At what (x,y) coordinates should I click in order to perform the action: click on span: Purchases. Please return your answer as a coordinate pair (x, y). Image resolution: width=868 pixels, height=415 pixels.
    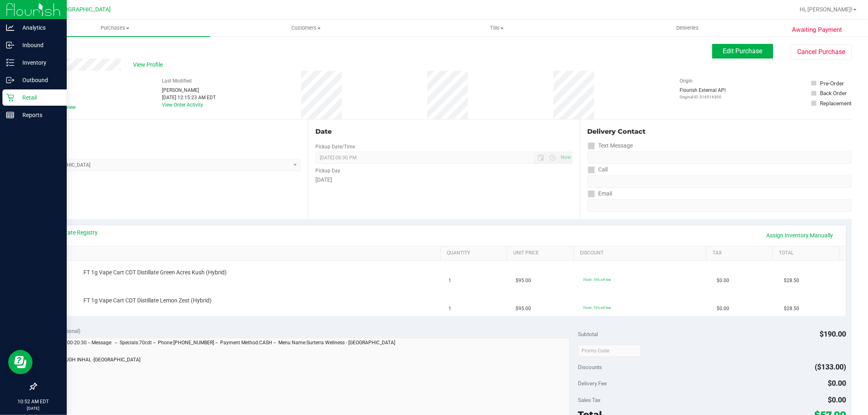
    Looking at the image, I should click on (115, 28).